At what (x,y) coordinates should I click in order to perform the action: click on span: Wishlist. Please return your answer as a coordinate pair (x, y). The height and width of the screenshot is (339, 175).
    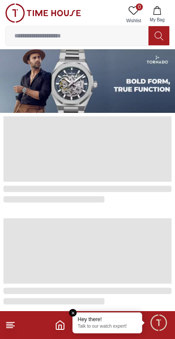
    Looking at the image, I should click on (134, 20).